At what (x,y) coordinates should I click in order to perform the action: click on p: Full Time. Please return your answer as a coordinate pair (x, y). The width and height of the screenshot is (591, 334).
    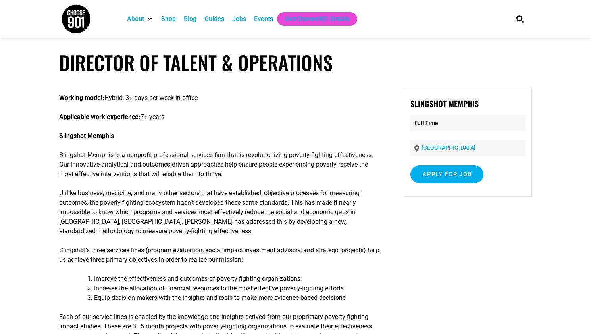
    Looking at the image, I should click on (468, 123).